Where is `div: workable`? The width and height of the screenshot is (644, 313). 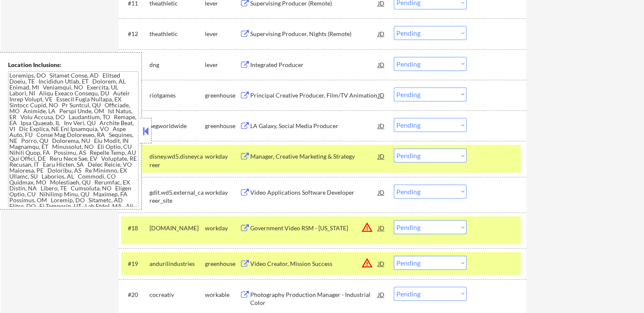 div: workable is located at coordinates (222, 295).